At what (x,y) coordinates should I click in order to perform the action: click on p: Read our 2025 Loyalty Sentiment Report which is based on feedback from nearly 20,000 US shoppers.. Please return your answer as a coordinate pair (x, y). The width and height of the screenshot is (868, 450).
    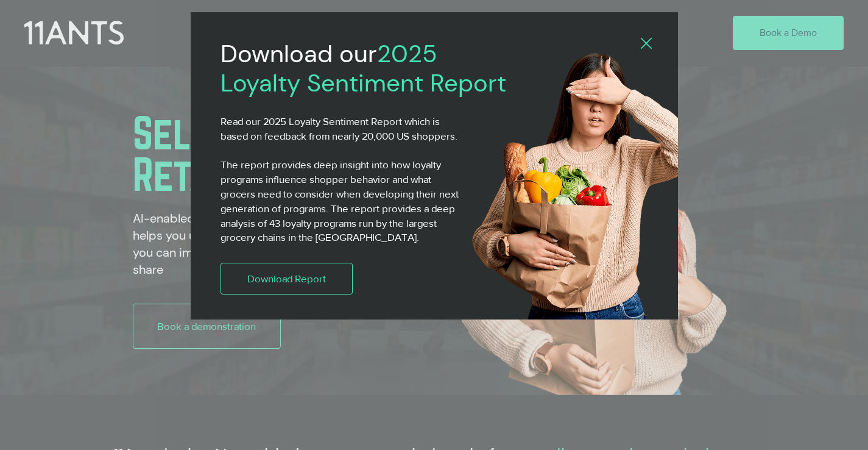
    Looking at the image, I should click on (342, 129).